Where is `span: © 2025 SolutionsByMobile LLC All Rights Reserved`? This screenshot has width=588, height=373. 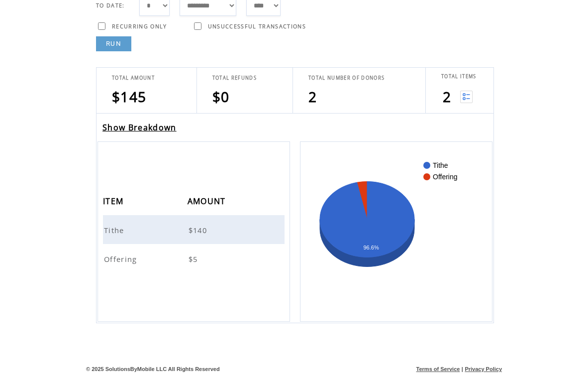
span: © 2025 SolutionsByMobile LLC All Rights Reserved is located at coordinates (152, 369).